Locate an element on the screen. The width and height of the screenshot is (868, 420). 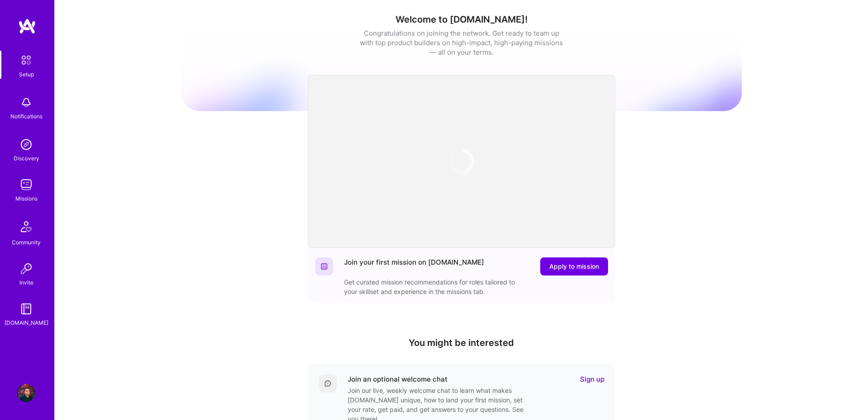
img: logo is located at coordinates (27, 26).